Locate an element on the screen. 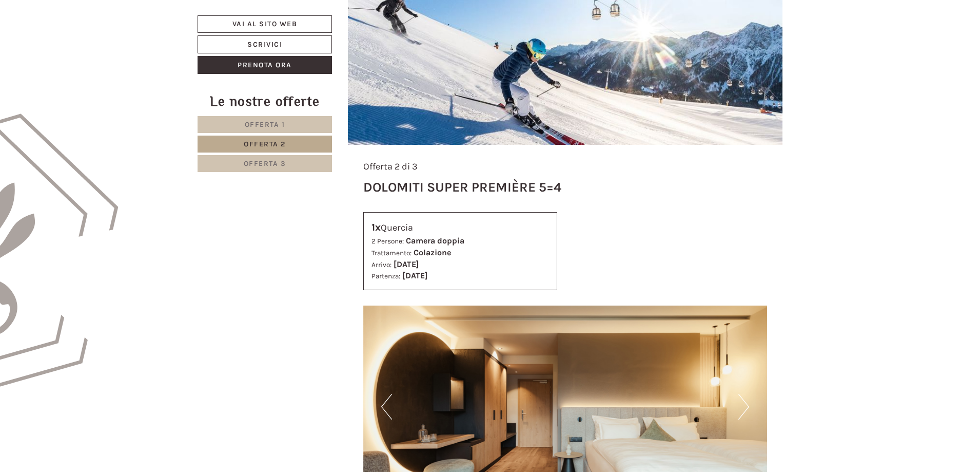 The image size is (980, 472). b: 1x is located at coordinates (376, 227).